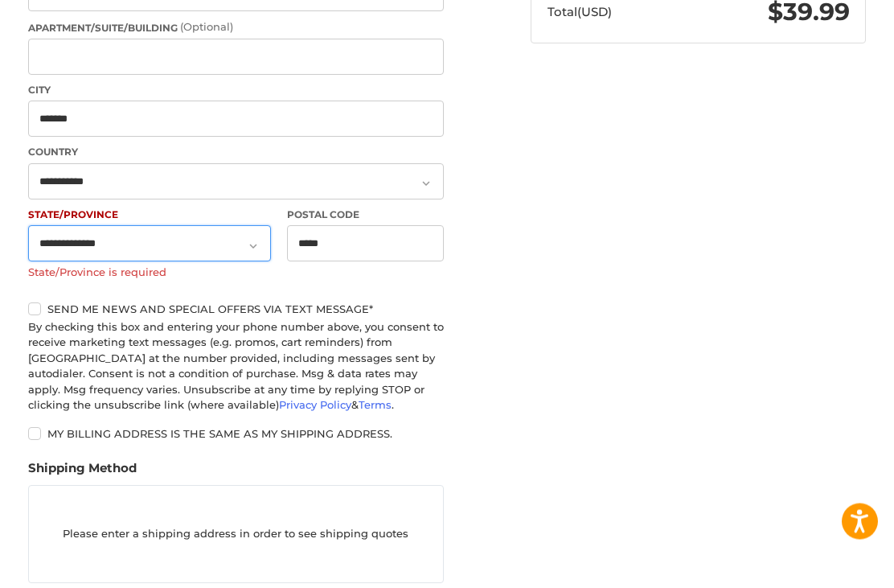  What do you see at coordinates (315, 405) in the screenshot?
I see `a: Privacy Policy` at bounding box center [315, 405].